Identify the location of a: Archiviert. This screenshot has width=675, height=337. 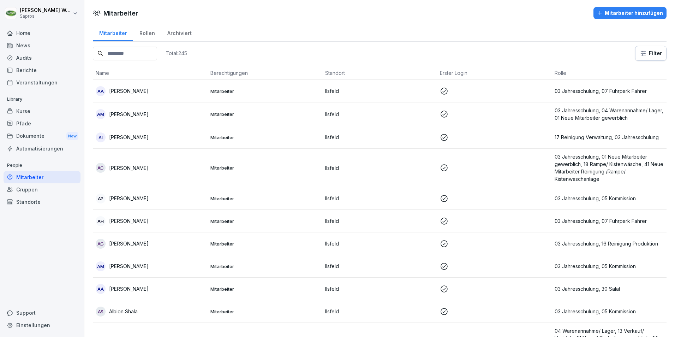
(179, 32).